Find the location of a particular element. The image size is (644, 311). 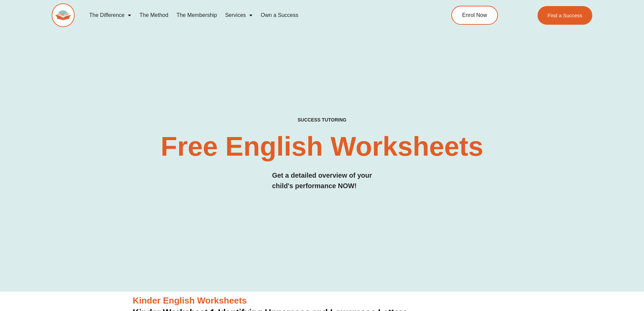

h2: Free English Worksheets​ is located at coordinates (322, 147).